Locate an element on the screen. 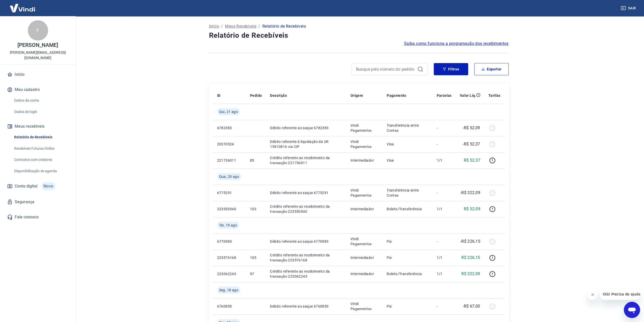 The image size is (644, 322). img: Vindi is located at coordinates (22, 8).